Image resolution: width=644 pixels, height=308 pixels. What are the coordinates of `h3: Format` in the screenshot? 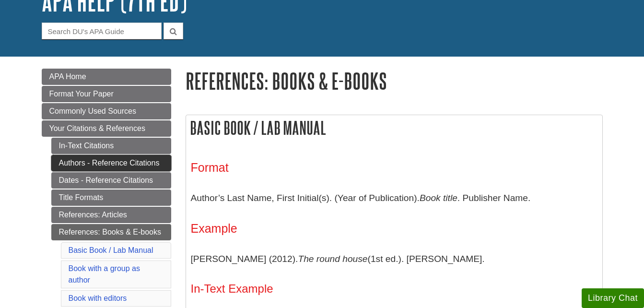 It's located at (394, 167).